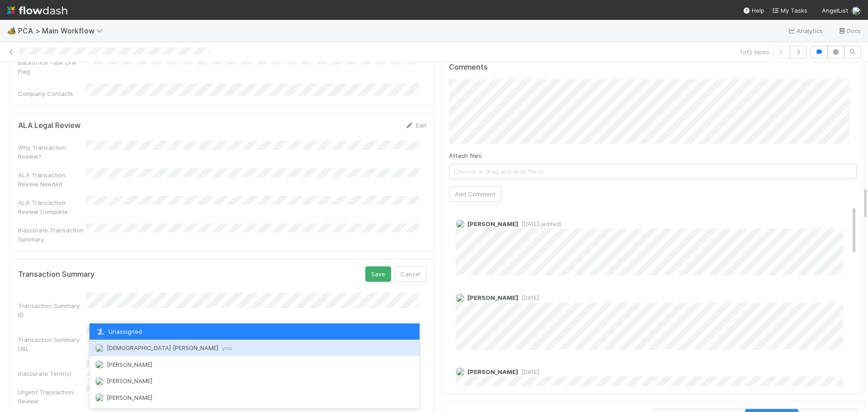  What do you see at coordinates (50, 126) in the screenshot?
I see `h5: ALA Legal Review` at bounding box center [50, 126].